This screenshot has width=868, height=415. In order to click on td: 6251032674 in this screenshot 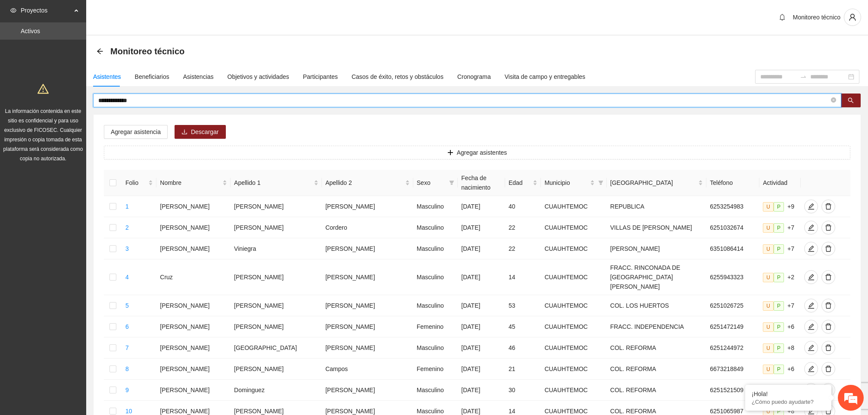, I will do `click(733, 227)`.